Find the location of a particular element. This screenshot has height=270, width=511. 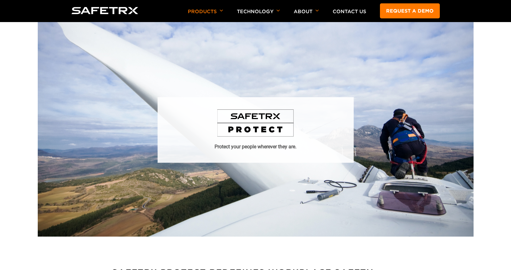

img: Hero SafeTrx is located at coordinates (256, 130).